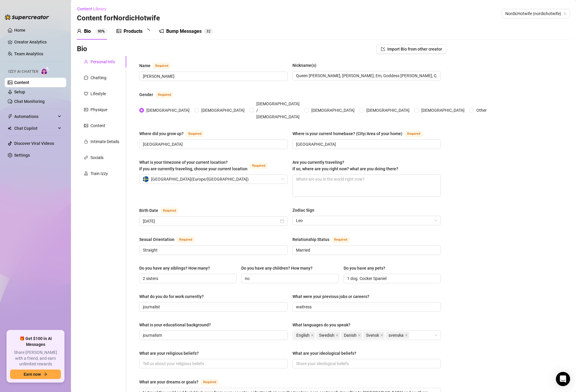 Image resolution: width=576 pixels, height=392 pixels. I want to click on label: Name, so click(158, 66).